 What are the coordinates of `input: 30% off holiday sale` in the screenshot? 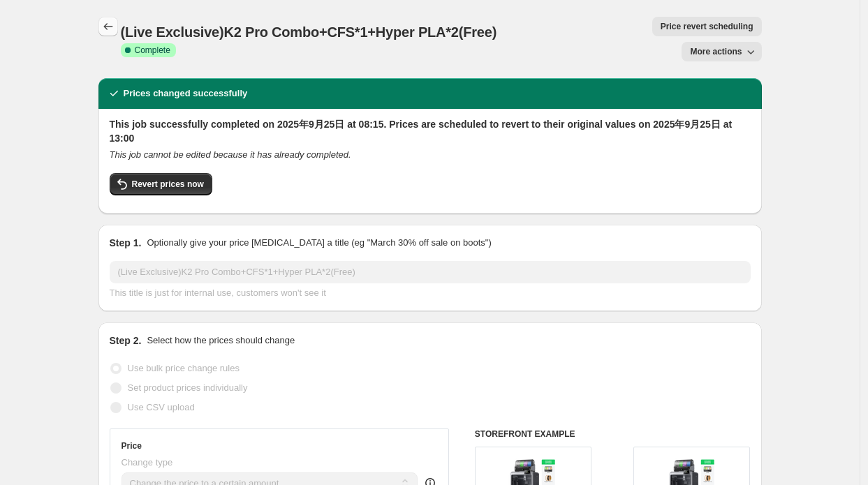 It's located at (430, 272).